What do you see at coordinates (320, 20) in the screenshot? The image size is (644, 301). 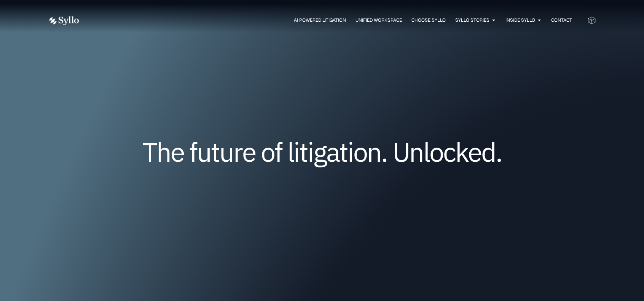 I see `span: AI Powered Litigation` at bounding box center [320, 20].